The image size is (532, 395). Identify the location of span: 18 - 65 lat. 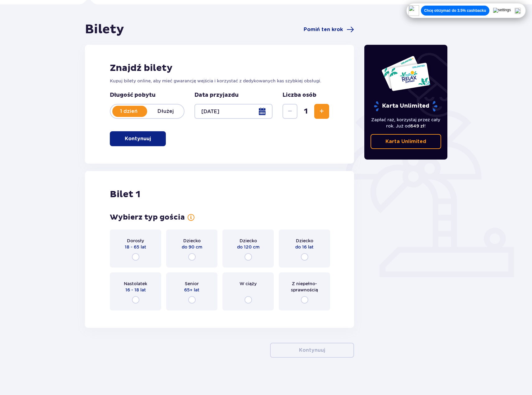
(136, 247).